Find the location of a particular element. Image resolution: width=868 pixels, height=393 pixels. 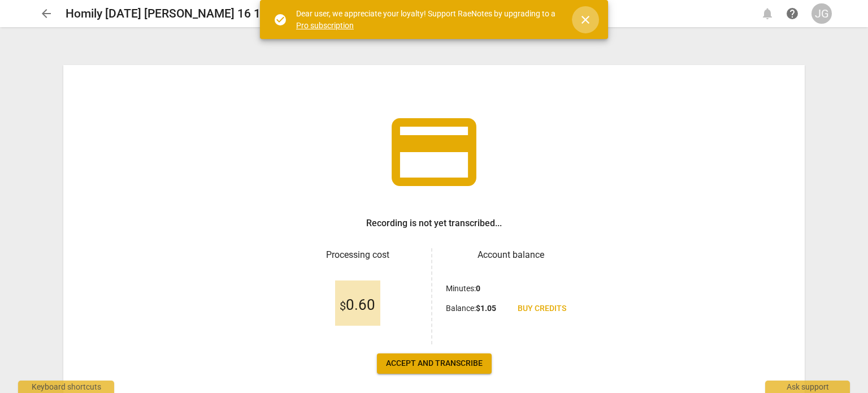

h3: Recording is not yet transcribed... is located at coordinates (434, 223).